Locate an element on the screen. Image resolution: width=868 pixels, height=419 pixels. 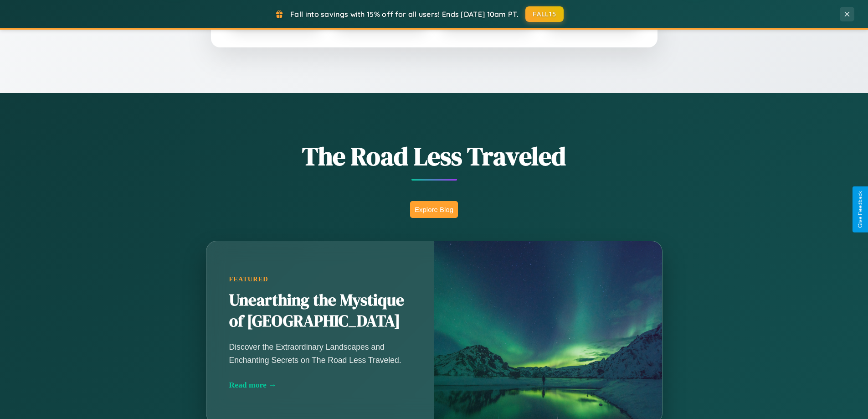
button: FALL15 is located at coordinates (544, 14).